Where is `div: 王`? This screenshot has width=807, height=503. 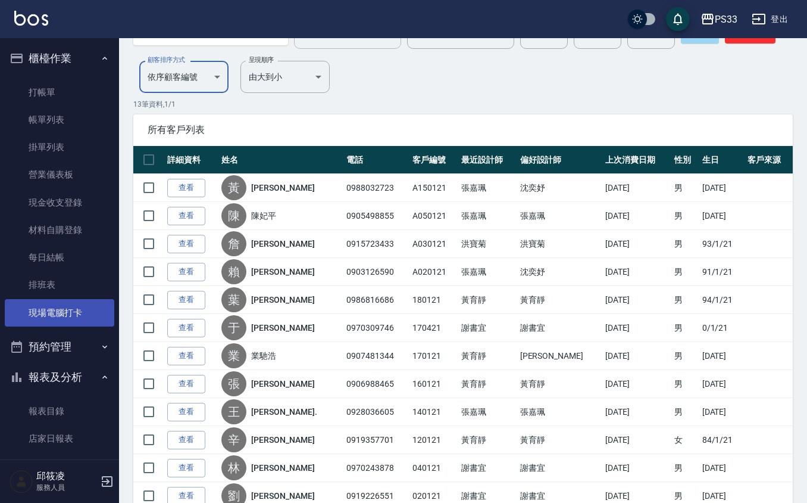
div: 王 is located at coordinates (234, 411).